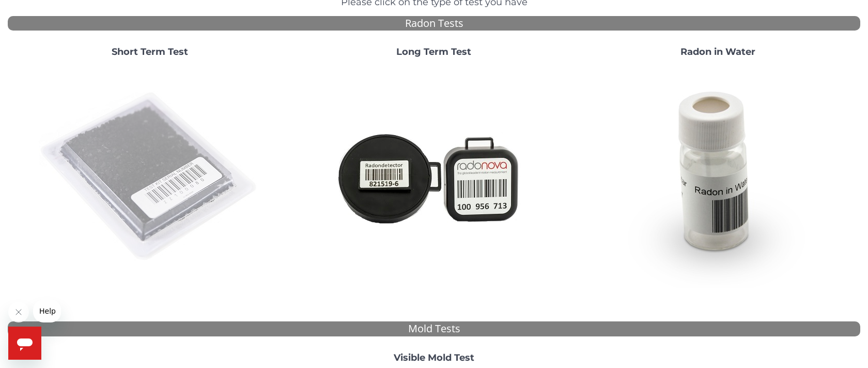  Describe the element at coordinates (434, 358) in the screenshot. I see `strong: Visible Mold Test` at that location.